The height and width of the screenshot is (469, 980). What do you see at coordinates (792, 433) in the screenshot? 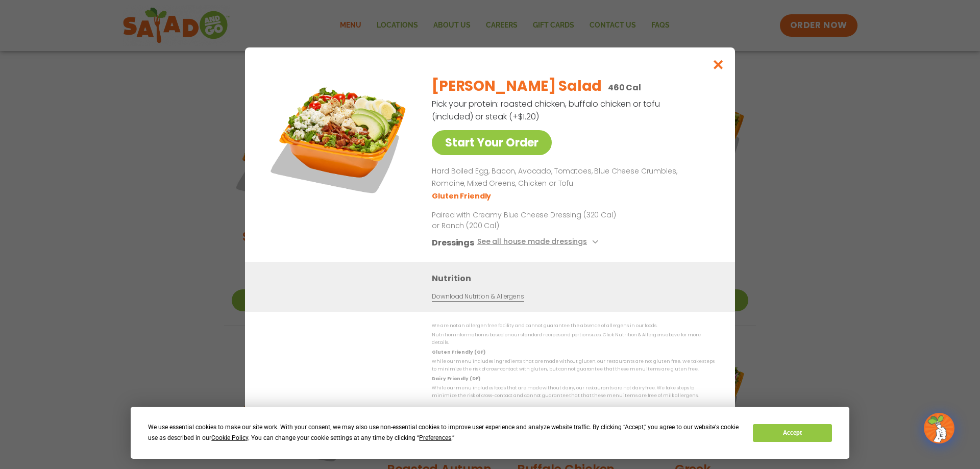
I see `button: Accept` at bounding box center [792, 433].